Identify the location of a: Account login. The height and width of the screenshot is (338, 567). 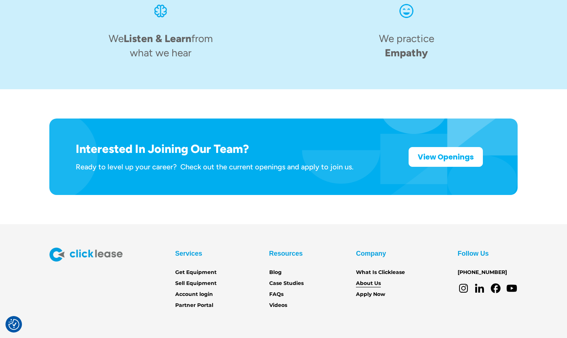
(194, 295).